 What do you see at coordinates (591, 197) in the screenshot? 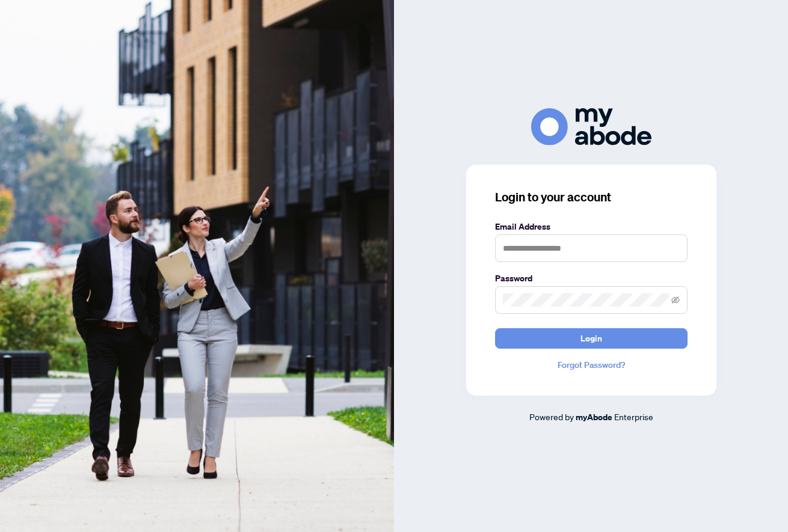
I see `h3: Login to your account` at bounding box center [591, 197].